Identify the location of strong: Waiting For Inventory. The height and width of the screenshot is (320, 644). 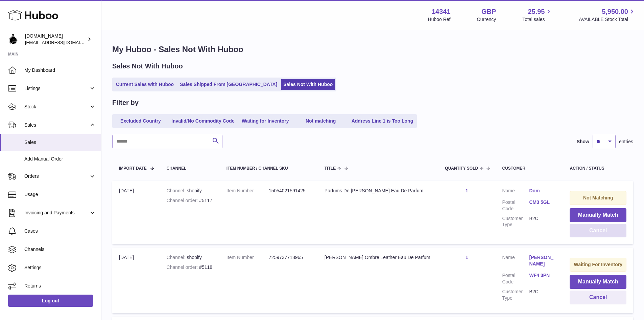
(599, 264).